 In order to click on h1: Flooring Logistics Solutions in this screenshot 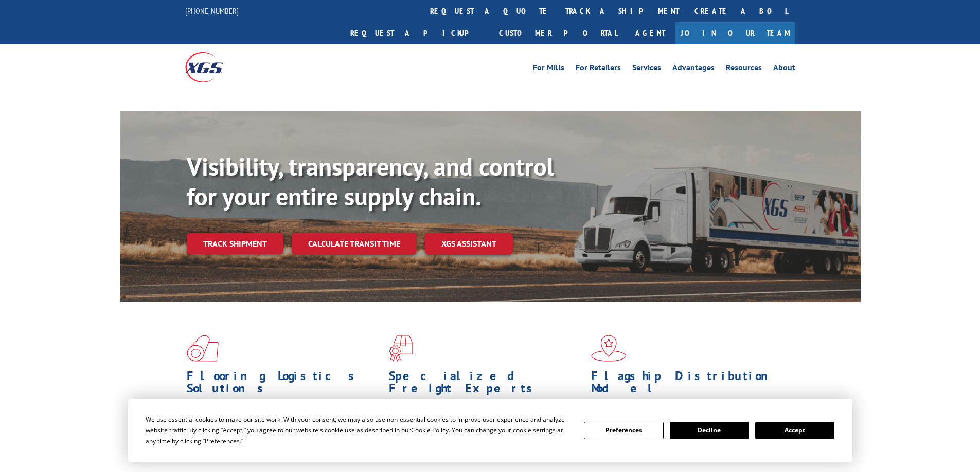, I will do `click(284, 385)`.